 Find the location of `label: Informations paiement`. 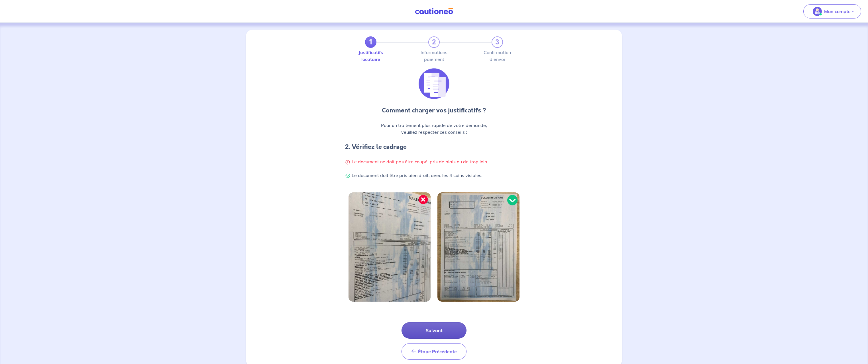

label: Informations paiement is located at coordinates (434, 56).